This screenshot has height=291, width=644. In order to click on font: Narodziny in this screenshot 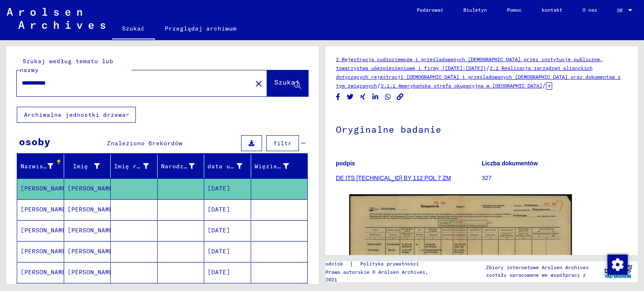, I will do `click(177, 166)`.